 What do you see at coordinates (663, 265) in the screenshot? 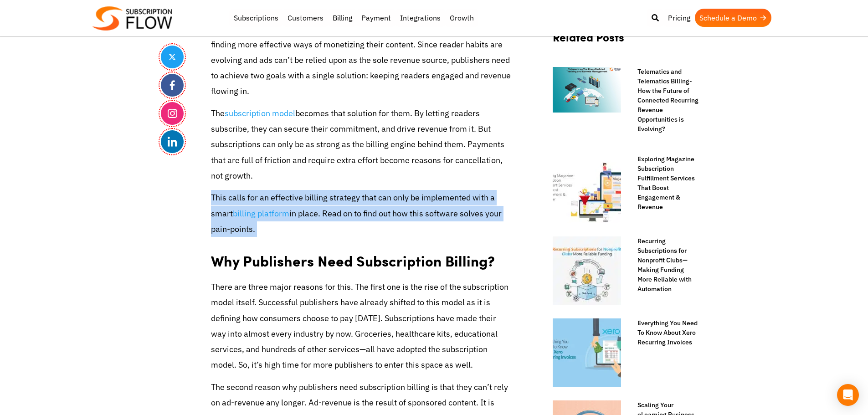
I see `a: Recurring Subscriptions for Nonprofit Clubs—Making Funding More Reliable with Automation` at bounding box center [663, 265].